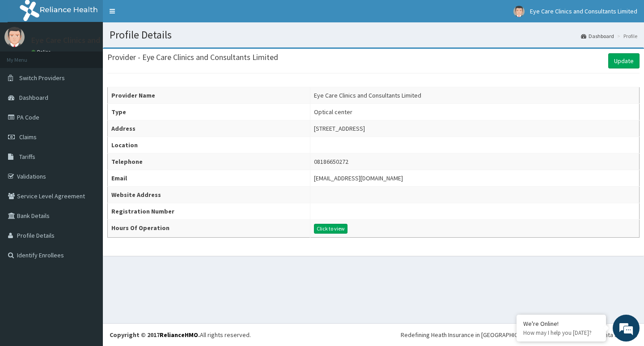 This screenshot has height=346, width=644. I want to click on div: Eye Care Clinics and Consultants Limited, so click(368, 95).